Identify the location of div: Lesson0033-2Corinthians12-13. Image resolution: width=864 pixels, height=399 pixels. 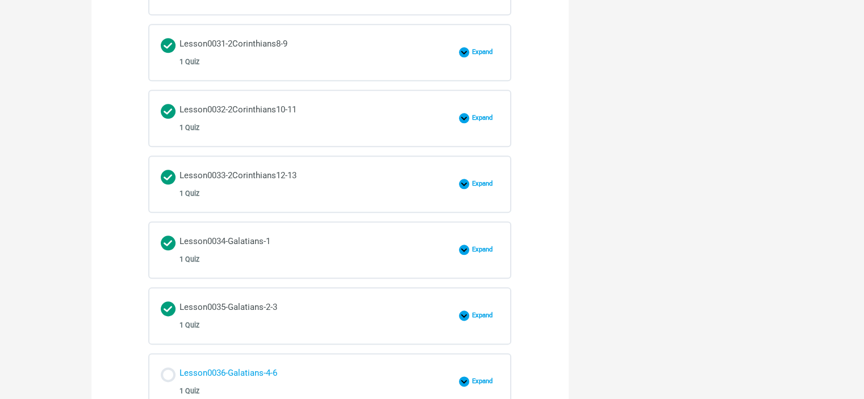
(238, 184).